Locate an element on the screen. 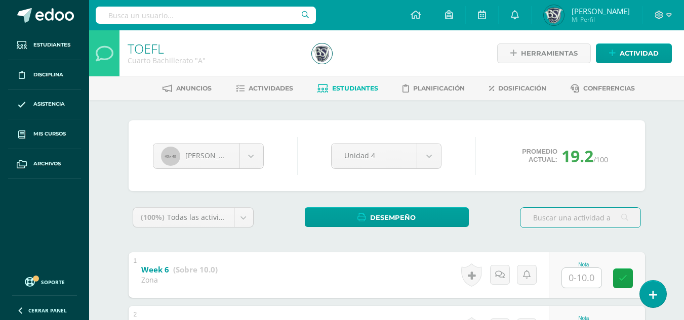 The image size is (684, 320). span: (100%) is located at coordinates (152, 217).